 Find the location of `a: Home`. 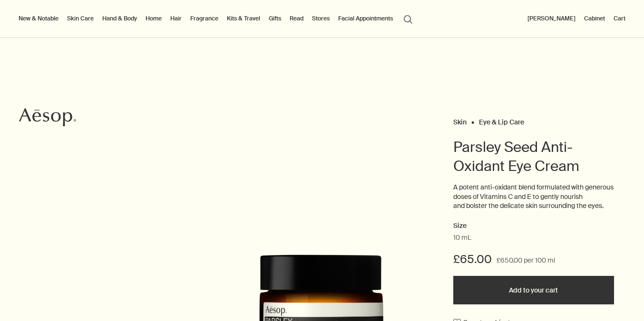

a: Home is located at coordinates (154, 19).